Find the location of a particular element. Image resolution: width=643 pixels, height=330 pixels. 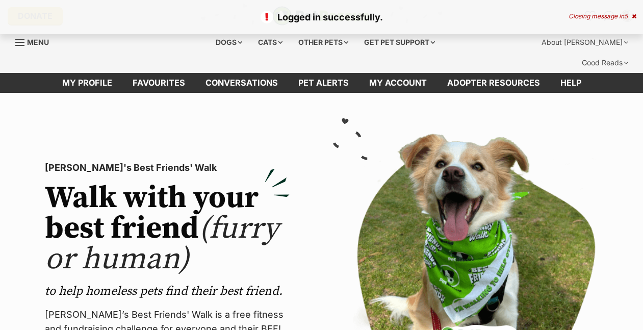

h2: Walk with your best friend is located at coordinates (167, 229).